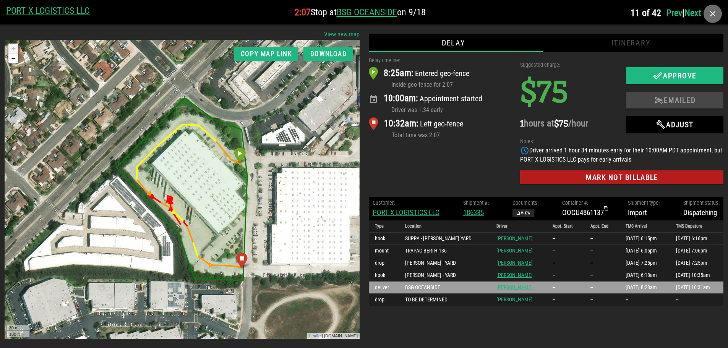 This screenshot has height=348, width=728. Describe the element at coordinates (384, 288) in the screenshot. I see `td: deliver` at that location.